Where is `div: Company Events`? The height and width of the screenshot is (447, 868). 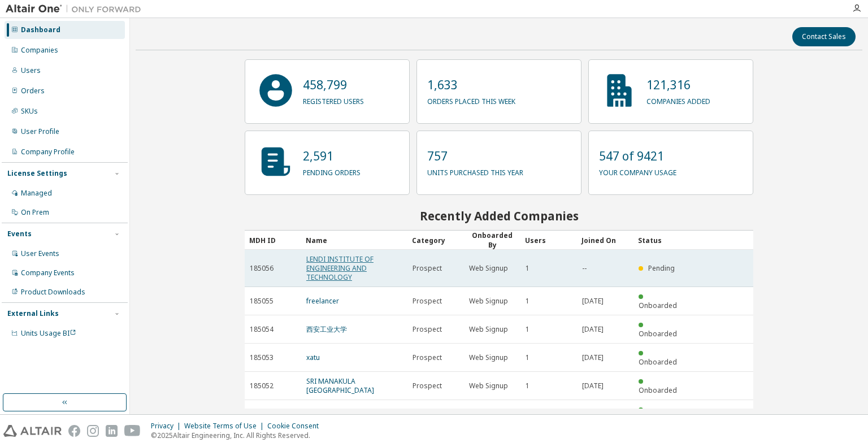
div: Company Events is located at coordinates (47, 273).